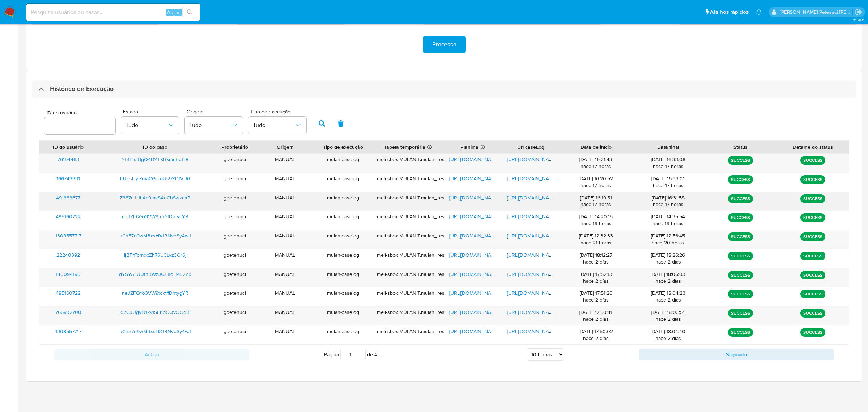 The width and height of the screenshot is (868, 412). I want to click on input: Pesquise usuários ou casos..., so click(113, 13).